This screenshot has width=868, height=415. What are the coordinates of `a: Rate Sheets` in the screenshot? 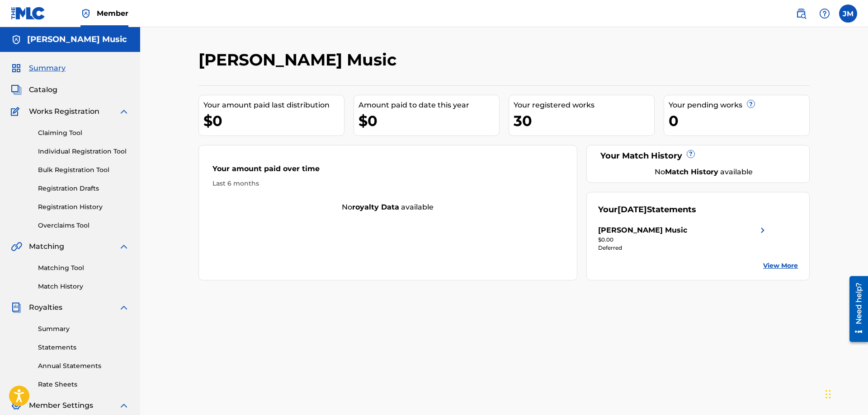 It's located at (83, 384).